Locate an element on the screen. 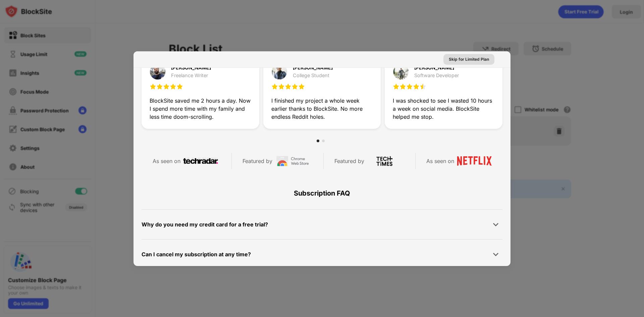 The height and width of the screenshot is (317, 644). div: I finished my project a whole week earlier thanks to BlockSite. No more endless Reddit holes. is located at coordinates (322, 109).